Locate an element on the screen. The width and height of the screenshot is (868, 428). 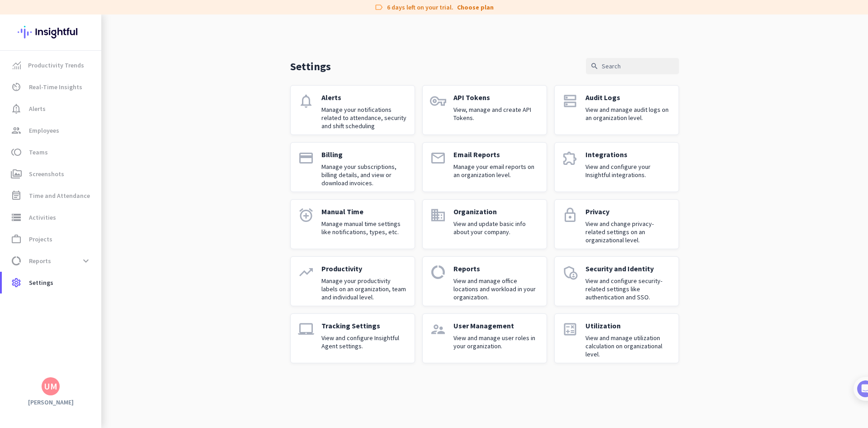
i: search is located at coordinates (595, 66).